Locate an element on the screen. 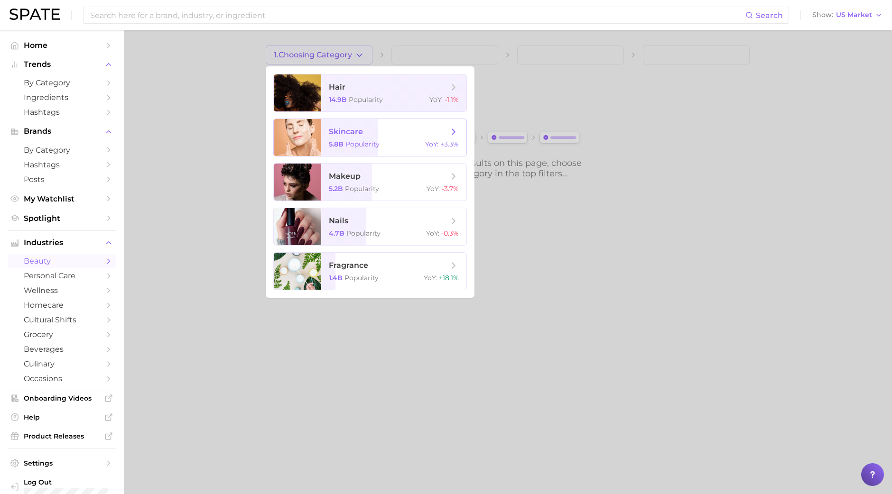 The image size is (892, 494). a: beverages is located at coordinates (62, 349).